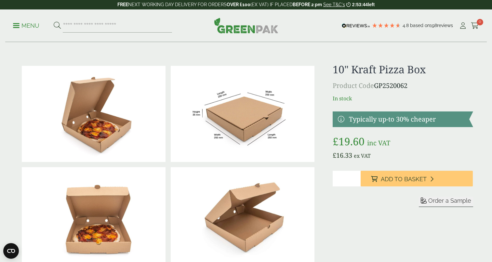 The height and width of the screenshot is (262, 492). What do you see at coordinates (26, 25) in the screenshot?
I see `a: Menu` at bounding box center [26, 25].